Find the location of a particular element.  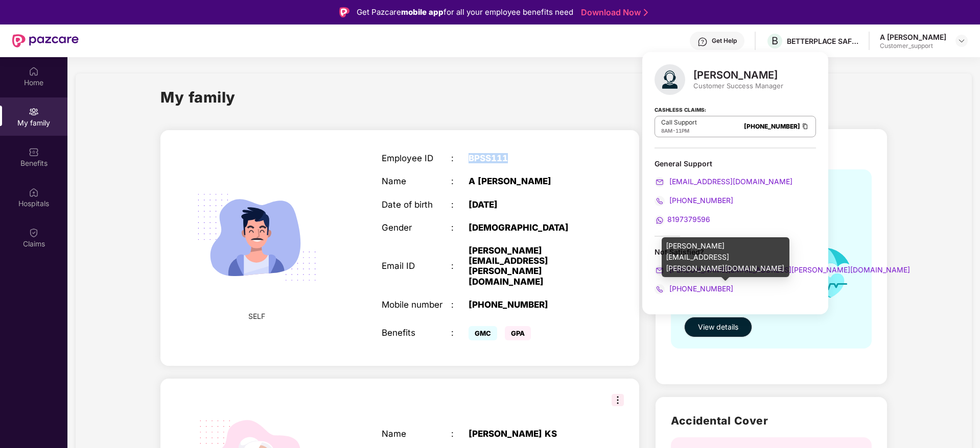

span: View details is located at coordinates (718, 327).